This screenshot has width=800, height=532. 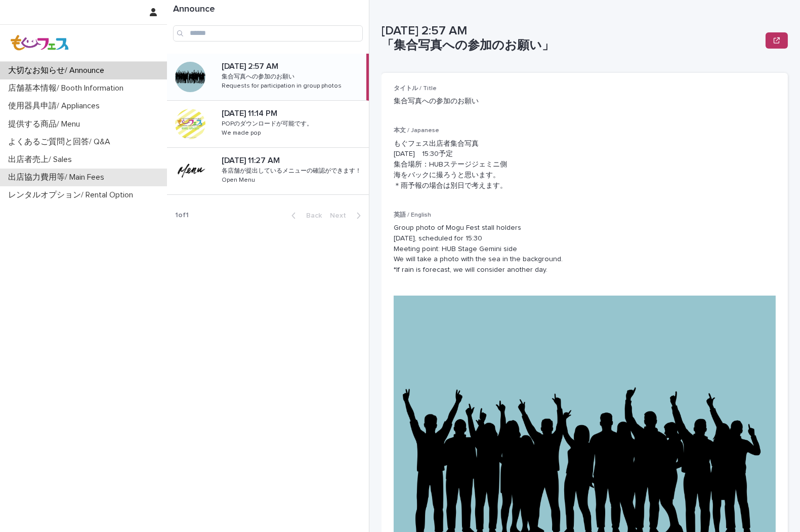 I want to click on p: 大切なお知らせ/ Announce, so click(x=58, y=70).